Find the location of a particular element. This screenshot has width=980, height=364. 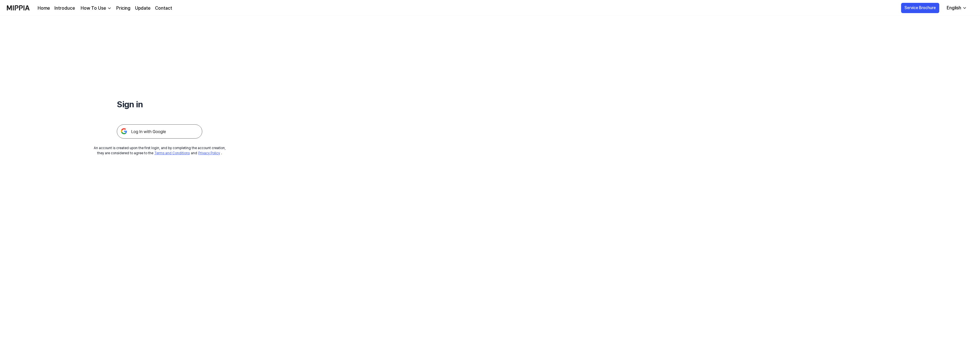

a: Contact is located at coordinates (164, 8).